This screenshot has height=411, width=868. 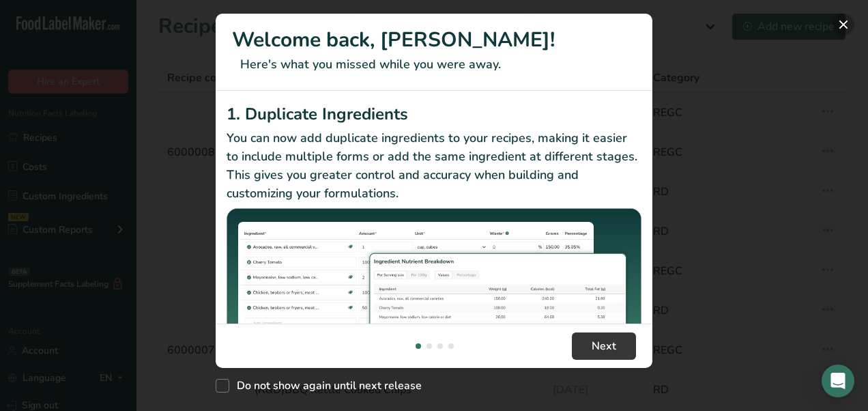 I want to click on p: You can now add duplicate ingredients to your recipes, making it easier to include multiple forms..., so click(x=434, y=166).